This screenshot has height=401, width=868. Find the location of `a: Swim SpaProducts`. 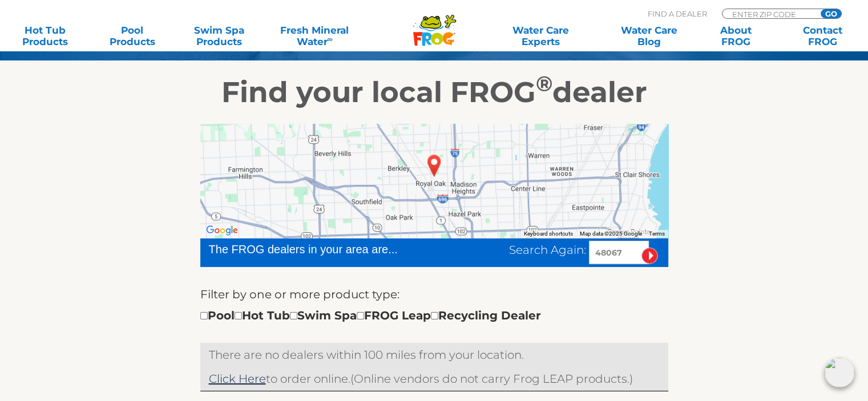

a: Swim SpaProducts is located at coordinates (219, 36).